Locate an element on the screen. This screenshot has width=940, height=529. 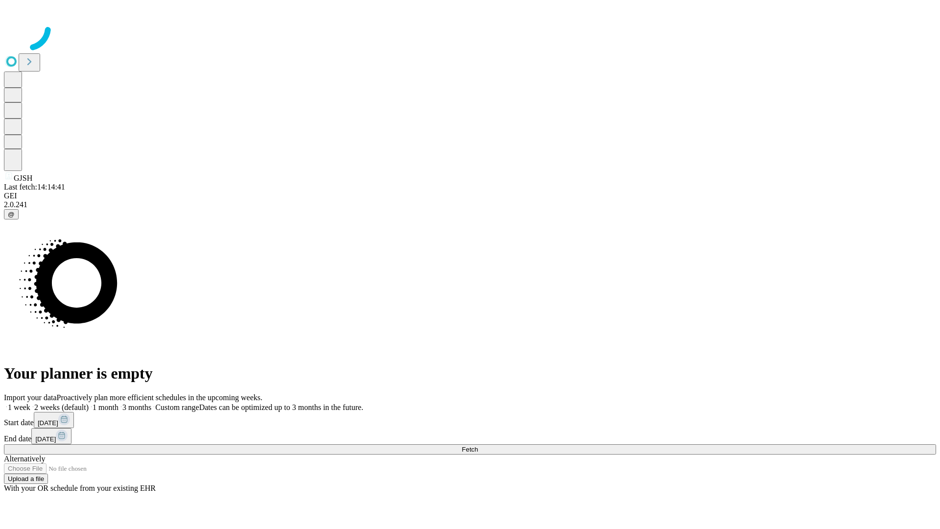
div: GEI is located at coordinates (470, 196).